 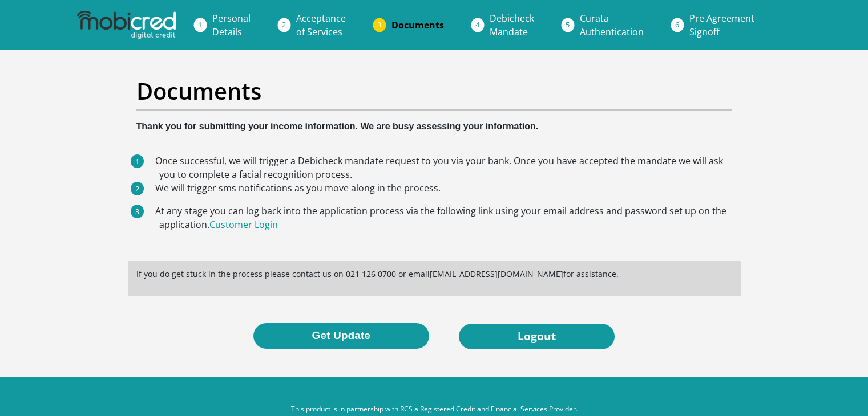 What do you see at coordinates (321, 25) in the screenshot?
I see `a: Acceptanceof Services` at bounding box center [321, 25].